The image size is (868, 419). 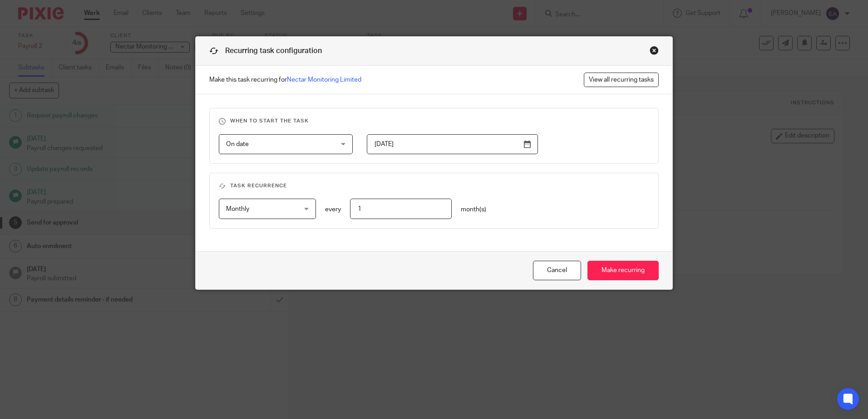 I want to click on p: every, so click(x=333, y=210).